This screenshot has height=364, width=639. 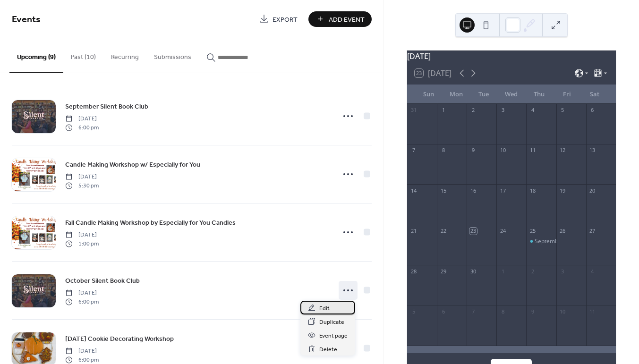 What do you see at coordinates (563, 231) in the screenshot?
I see `div: 26` at bounding box center [563, 231].